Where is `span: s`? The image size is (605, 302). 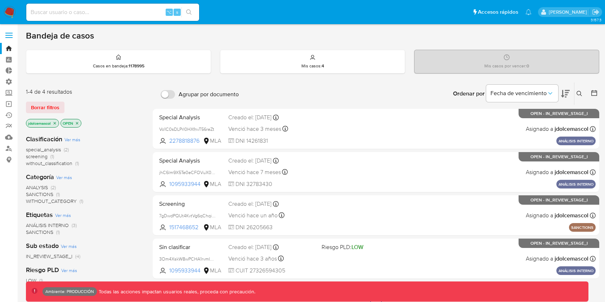 span: s is located at coordinates (177, 12).